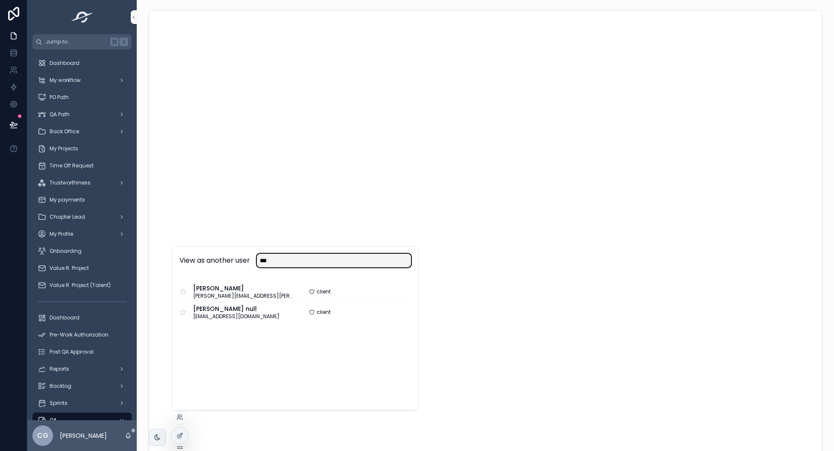 This screenshot has width=834, height=451. I want to click on span: PO Path, so click(59, 97).